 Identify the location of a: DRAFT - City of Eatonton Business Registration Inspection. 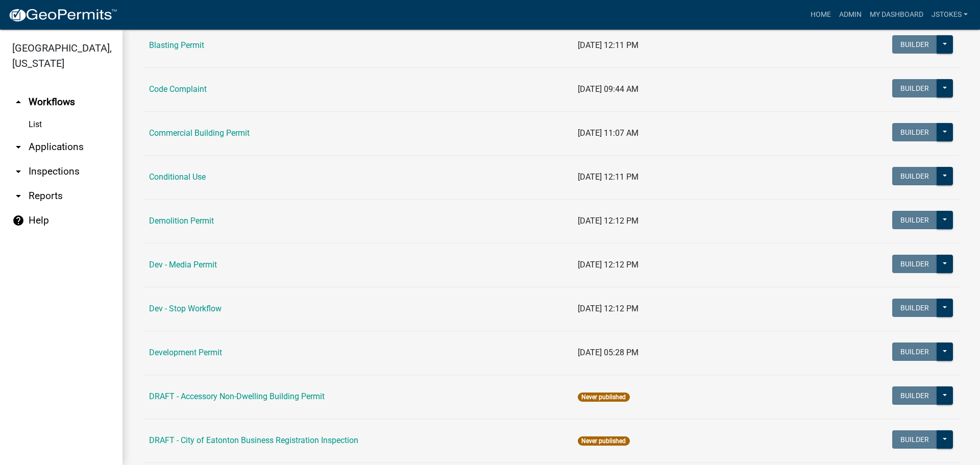
(254, 441).